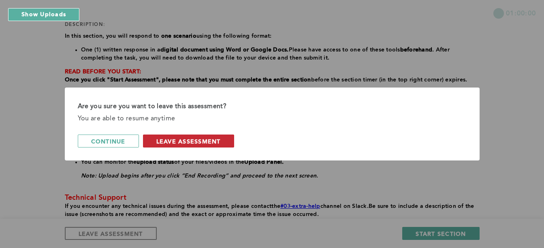 The image size is (544, 248). What do you see at coordinates (188, 141) in the screenshot?
I see `button: leave assessment` at bounding box center [188, 141].